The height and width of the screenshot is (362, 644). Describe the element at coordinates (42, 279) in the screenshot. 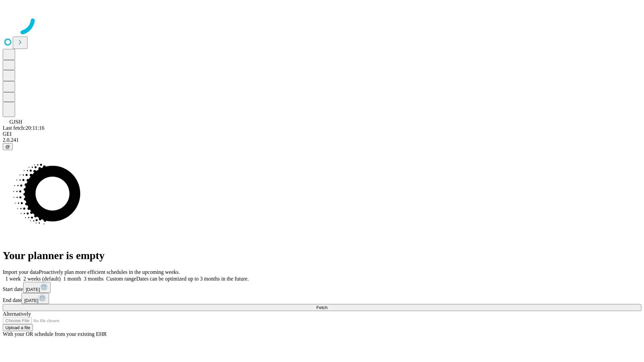

I see `span: 2 weeks (default)` at that location.